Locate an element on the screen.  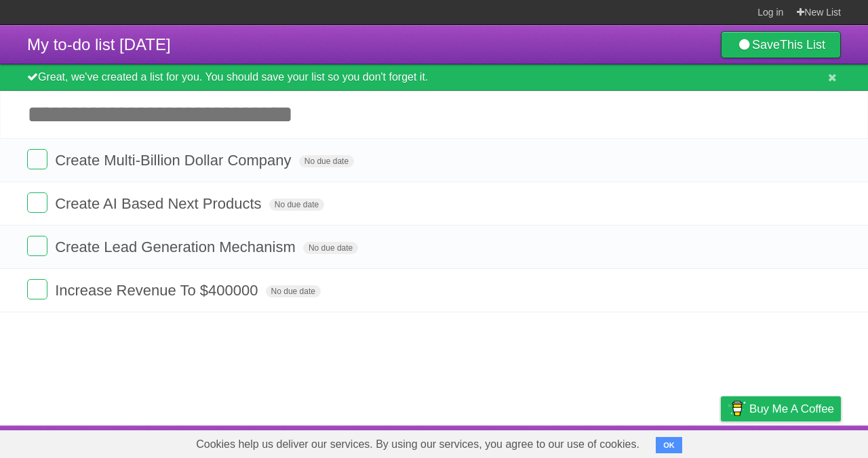
span: Increase Revenue To $400000 is located at coordinates (158, 290).